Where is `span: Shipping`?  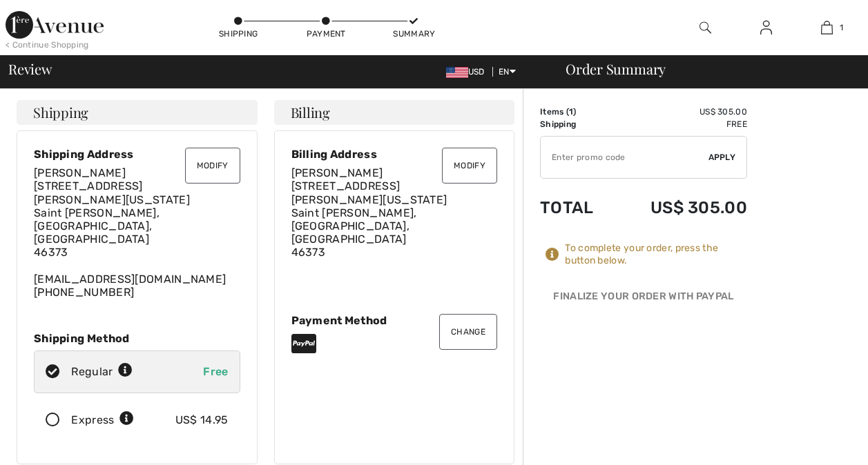
span: Shipping is located at coordinates (60, 113).